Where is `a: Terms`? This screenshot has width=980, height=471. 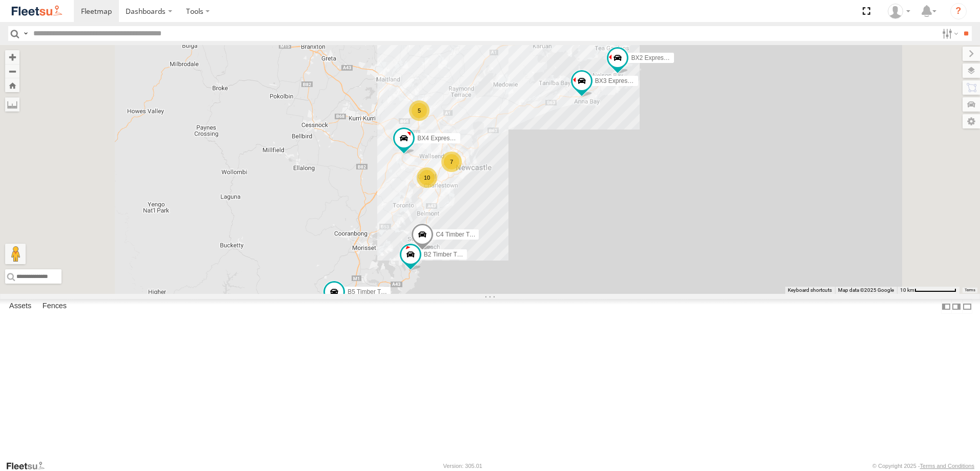 a: Terms is located at coordinates (969, 291).